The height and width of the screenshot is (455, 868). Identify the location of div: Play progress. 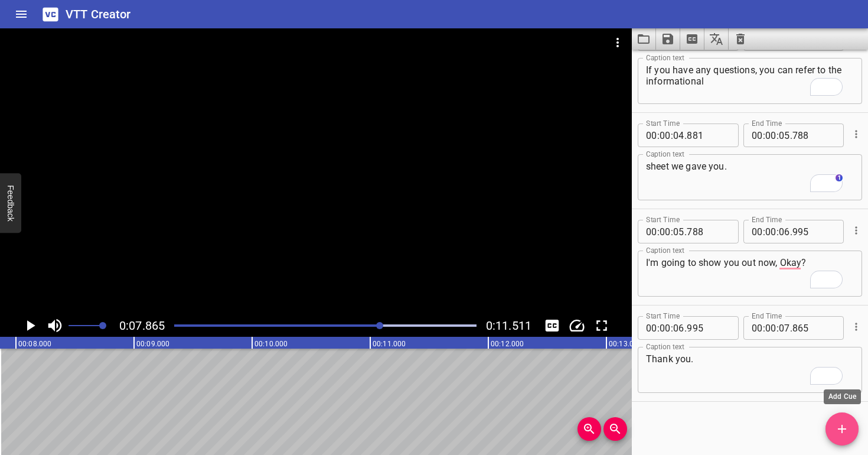
(325, 325).